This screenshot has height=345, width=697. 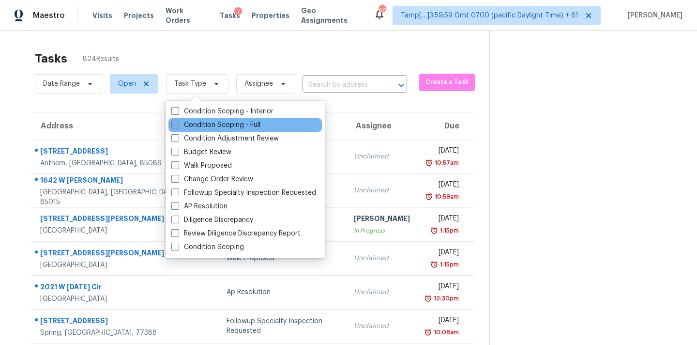 I want to click on th: Address, so click(x=111, y=126).